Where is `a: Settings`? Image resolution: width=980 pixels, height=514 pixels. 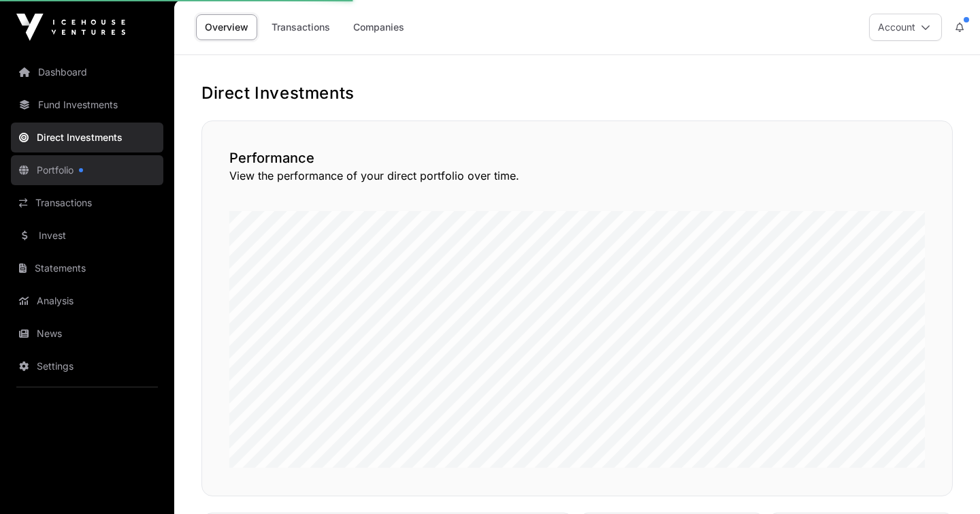
a: Settings is located at coordinates (87, 367).